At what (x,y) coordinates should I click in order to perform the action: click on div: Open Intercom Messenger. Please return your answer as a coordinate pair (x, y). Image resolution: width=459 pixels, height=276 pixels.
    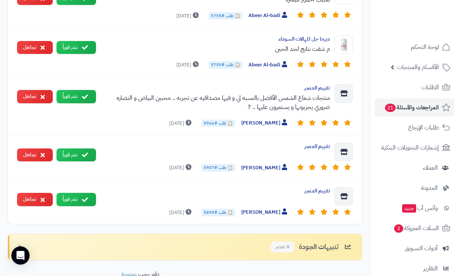
    Looking at the image, I should click on (21, 256).